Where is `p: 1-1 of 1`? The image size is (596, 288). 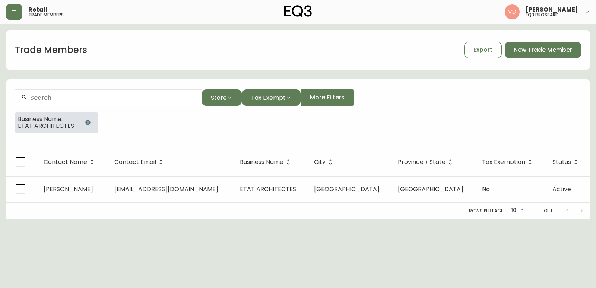 p: 1-1 of 1 is located at coordinates (544, 211).